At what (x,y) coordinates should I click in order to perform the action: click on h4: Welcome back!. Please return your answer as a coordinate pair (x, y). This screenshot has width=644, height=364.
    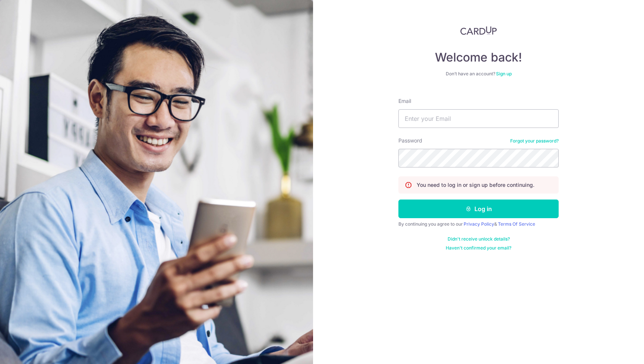
    Looking at the image, I should click on (479, 57).